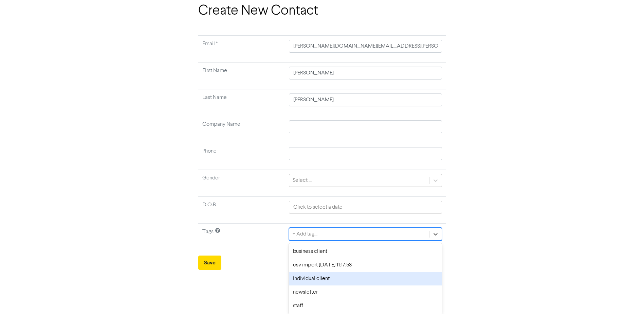 This screenshot has height=314, width=644. I want to click on td: Tags, so click(242, 237).